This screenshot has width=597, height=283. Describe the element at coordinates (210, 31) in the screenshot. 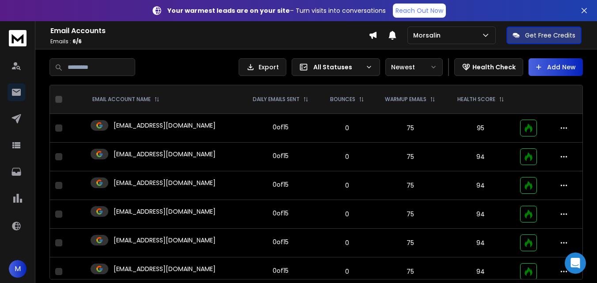

I see `h1: Email Accounts` at that location.